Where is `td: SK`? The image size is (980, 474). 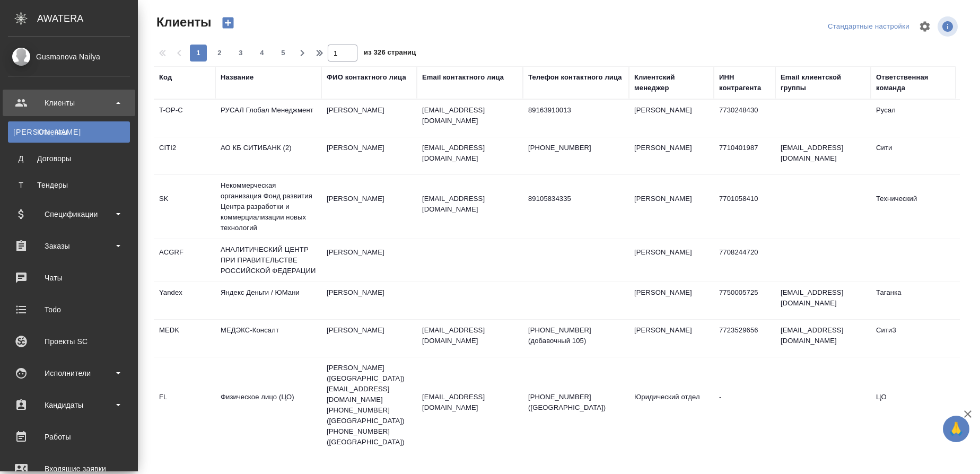
td: SK is located at coordinates (185, 206).